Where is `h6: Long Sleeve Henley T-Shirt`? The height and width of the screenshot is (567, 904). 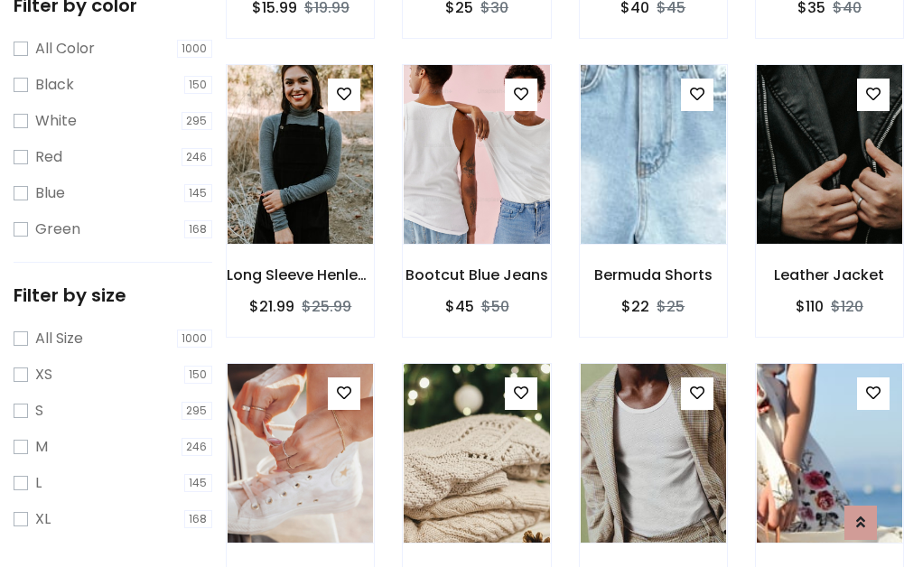 h6: Long Sleeve Henley T-Shirt is located at coordinates (300, 275).